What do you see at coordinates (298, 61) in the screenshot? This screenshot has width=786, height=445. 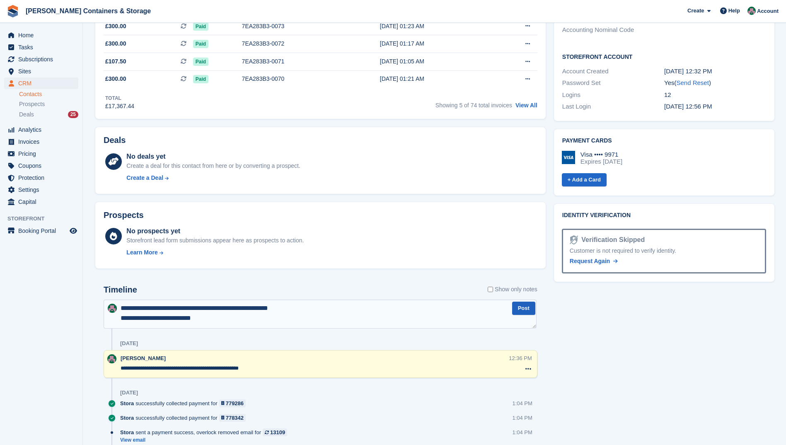 I see `div: 7EA283B3-0071` at bounding box center [298, 61].